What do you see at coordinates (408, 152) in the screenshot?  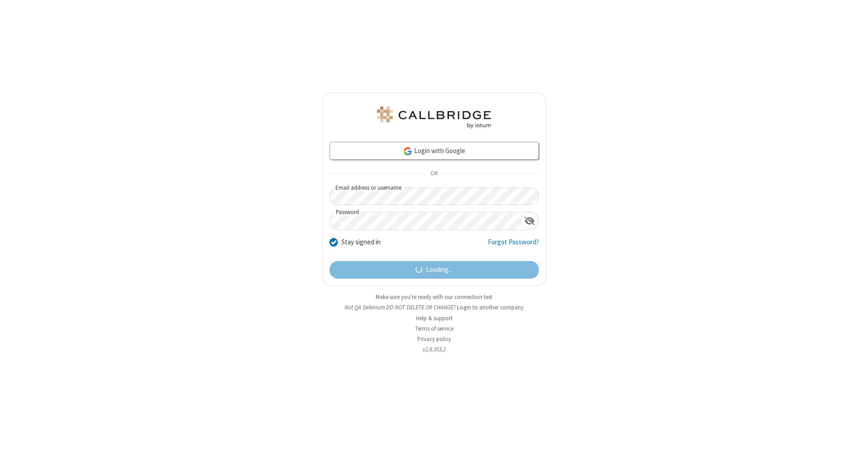 I see `img: google-icon.png` at bounding box center [408, 152].